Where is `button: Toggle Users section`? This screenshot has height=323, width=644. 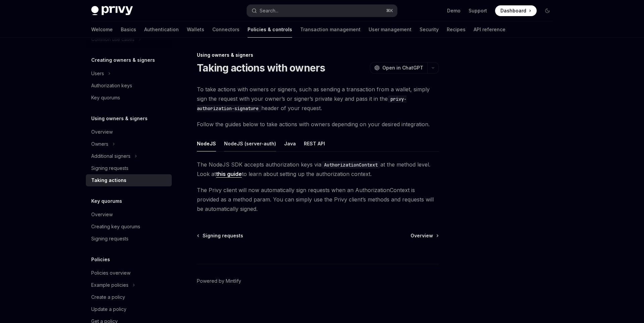
button: Toggle Users section is located at coordinates (129, 73).